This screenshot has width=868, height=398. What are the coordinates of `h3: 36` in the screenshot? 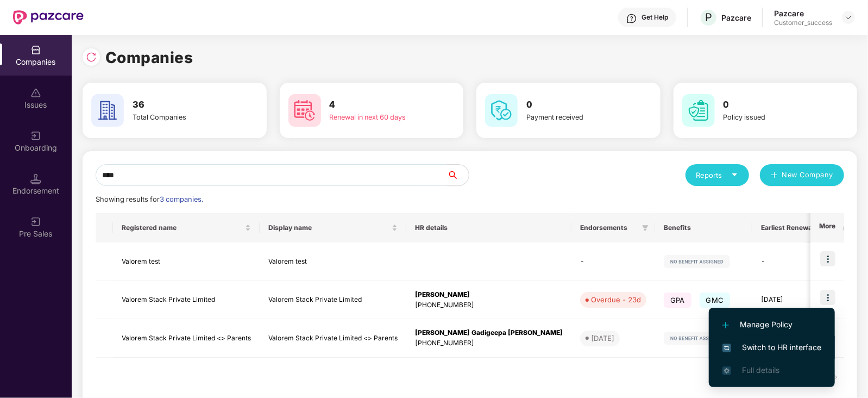 It's located at (179, 105).